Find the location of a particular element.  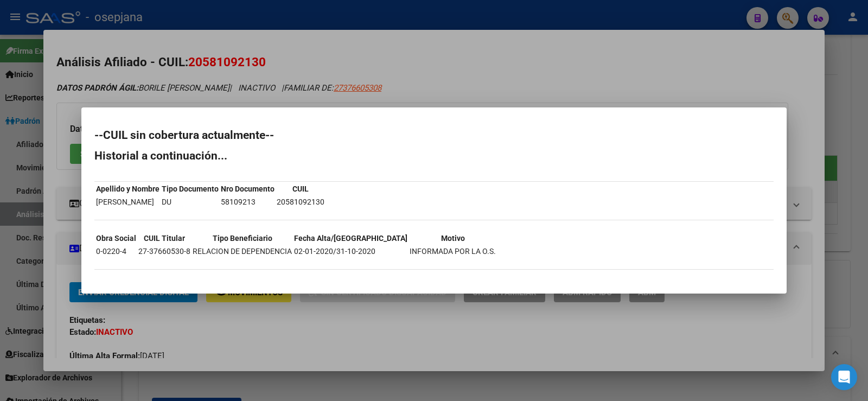

td: 0-0220-4 is located at coordinates (116, 251).